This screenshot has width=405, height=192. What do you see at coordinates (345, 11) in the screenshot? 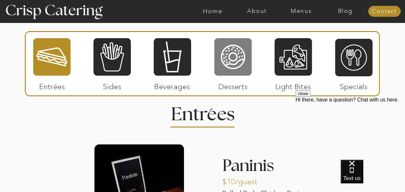
I see `a: Blog` at bounding box center [345, 11].